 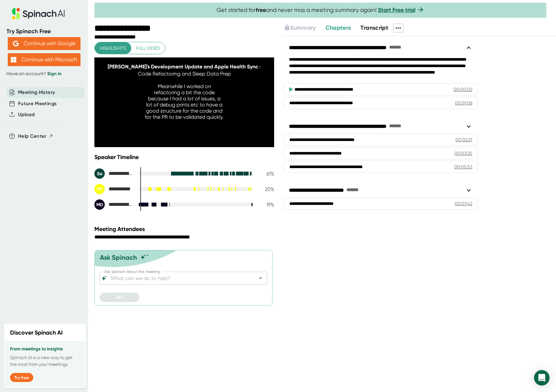 I want to click on div: MD, so click(x=100, y=204).